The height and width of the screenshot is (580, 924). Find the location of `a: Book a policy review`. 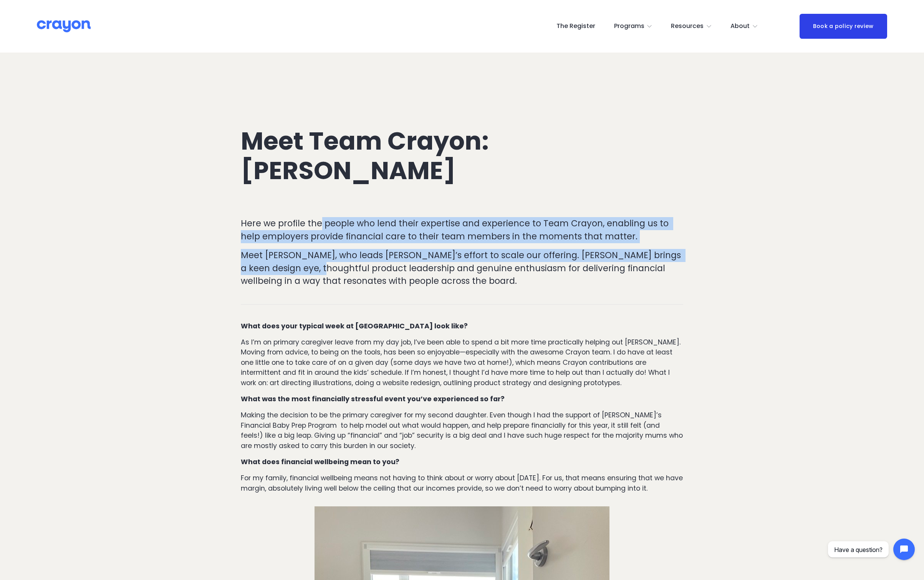

a: Book a policy review is located at coordinates (843, 26).